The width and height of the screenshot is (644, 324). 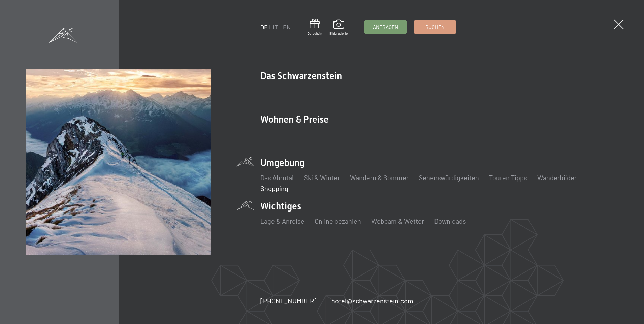 What do you see at coordinates (435, 27) in the screenshot?
I see `a: Buchen` at bounding box center [435, 27].